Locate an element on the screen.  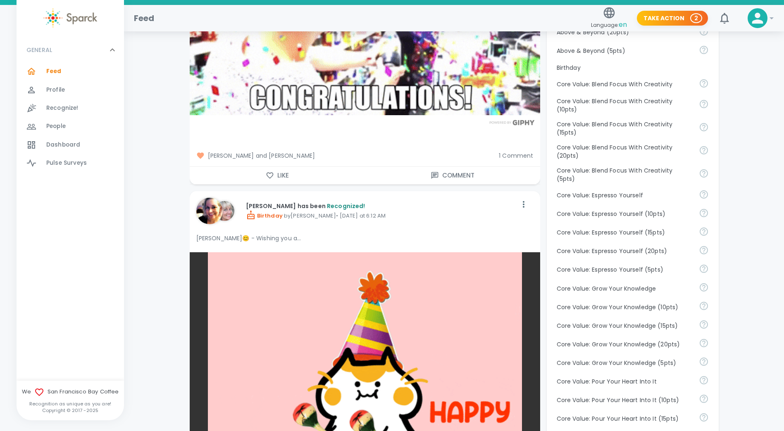
p: Core Value: Blend Focus With Creativity is located at coordinates (624, 84).